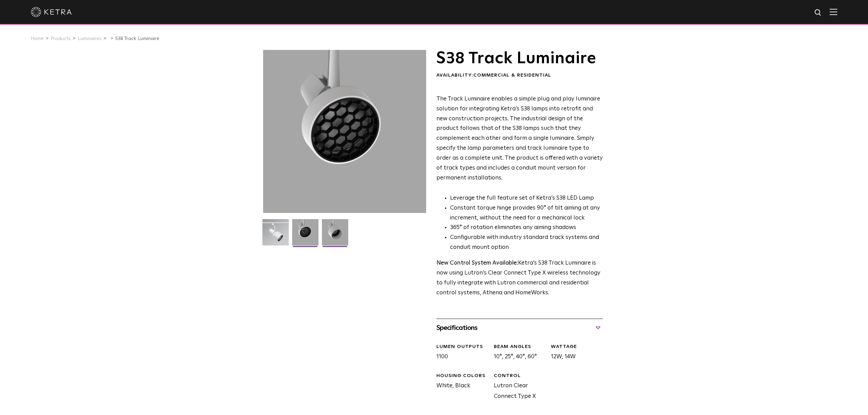 This screenshot has height=415, width=868. I want to click on div: CONTROL, so click(520, 376).